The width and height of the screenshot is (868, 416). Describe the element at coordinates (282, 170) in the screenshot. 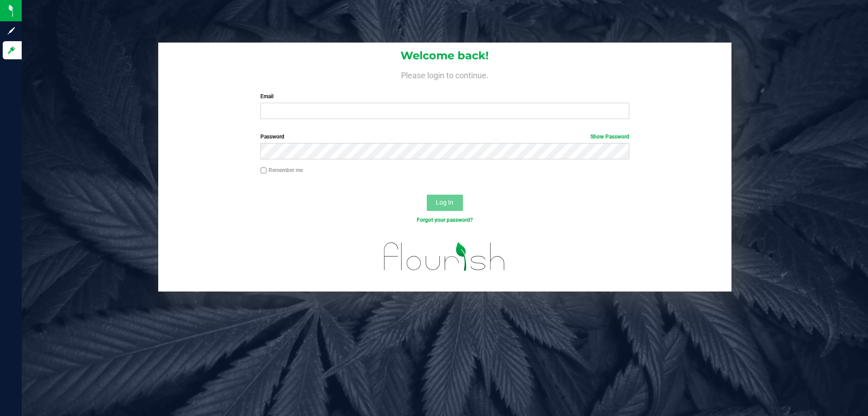

I see `label: Remember me` at that location.